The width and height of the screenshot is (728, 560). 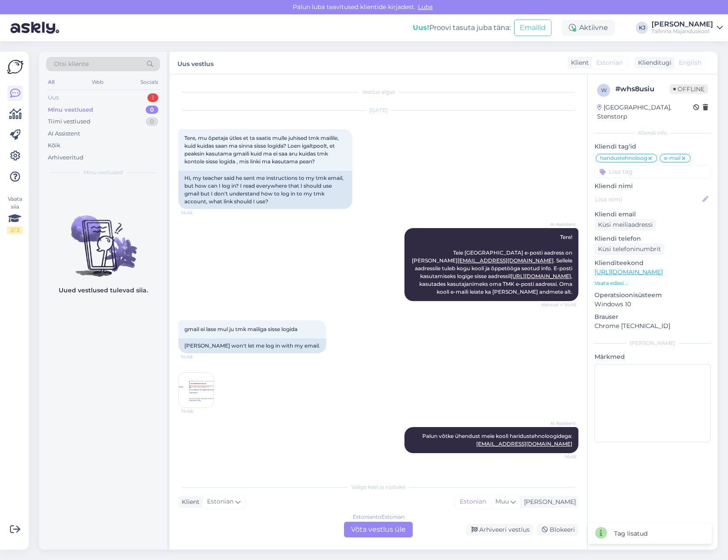 I want to click on span: haridustehnoloog, so click(x=623, y=158).